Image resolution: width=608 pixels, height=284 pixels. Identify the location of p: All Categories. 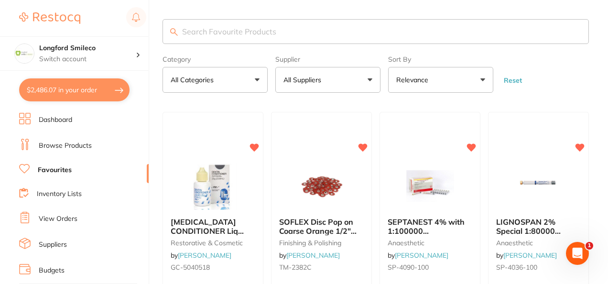
(194, 80).